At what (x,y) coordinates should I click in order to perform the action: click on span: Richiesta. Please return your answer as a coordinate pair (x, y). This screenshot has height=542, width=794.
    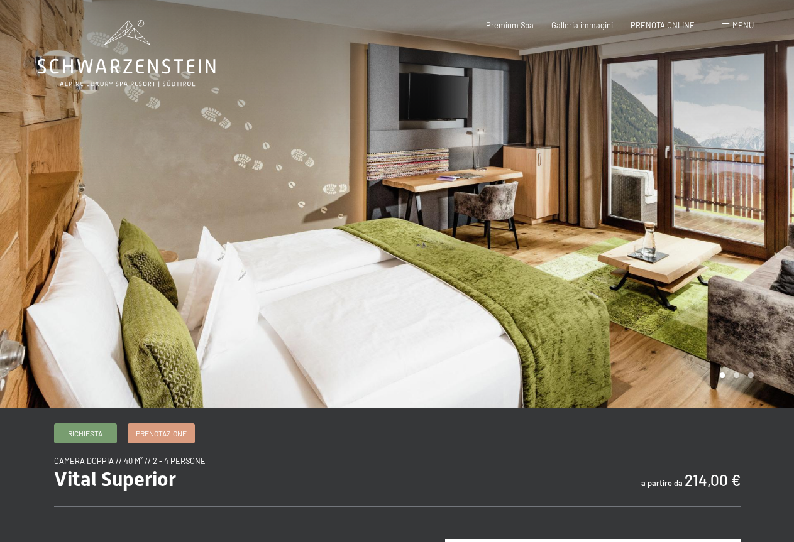
    Looking at the image, I should click on (85, 434).